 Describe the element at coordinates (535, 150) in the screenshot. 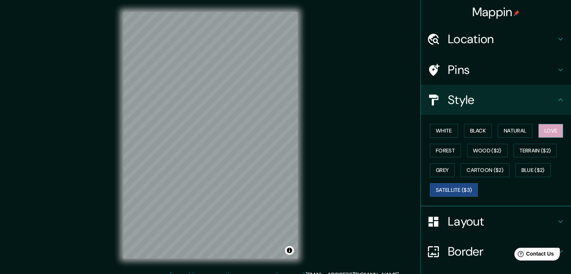

I see `button: Terrain ($2)` at that location.